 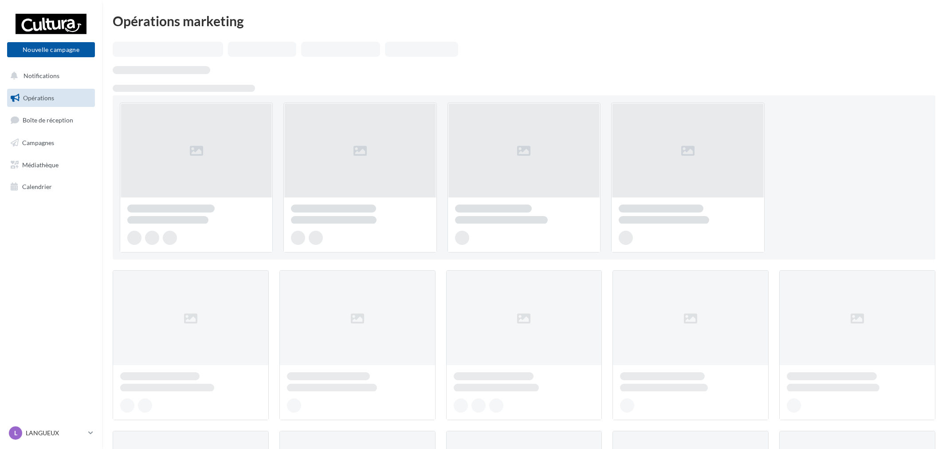 What do you see at coordinates (37, 186) in the screenshot?
I see `span: Calendrier` at bounding box center [37, 186].